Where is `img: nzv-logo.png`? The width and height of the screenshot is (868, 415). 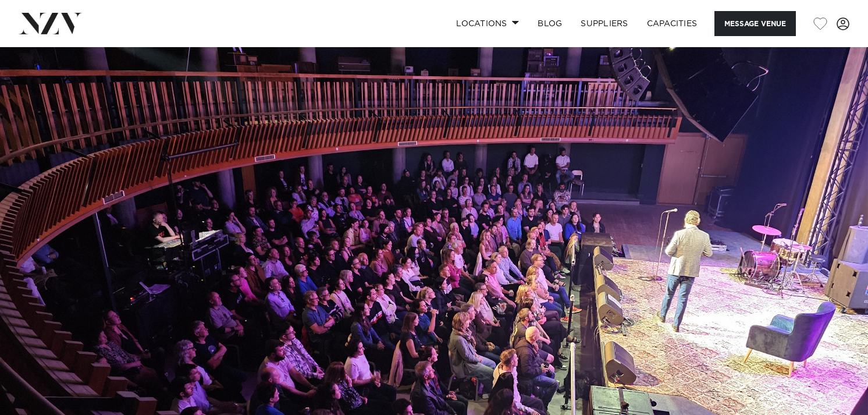 img: nzv-logo.png is located at coordinates (50, 24).